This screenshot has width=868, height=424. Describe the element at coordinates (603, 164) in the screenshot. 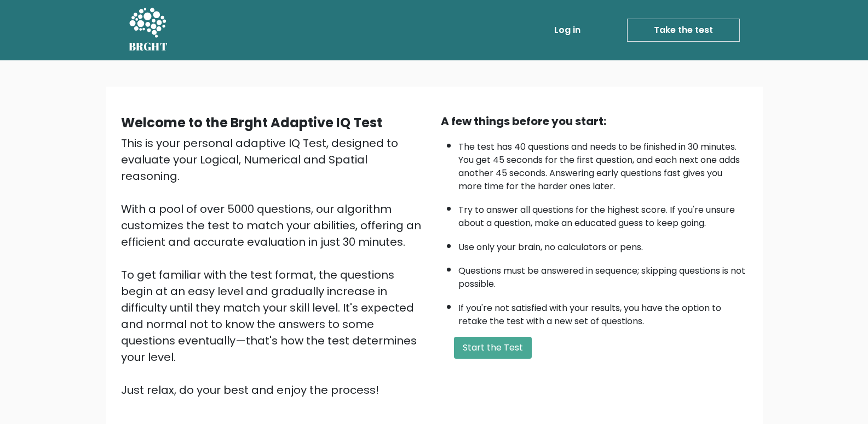

I see `li: The test has 40 questions and needs to be finished in 30 minutes. You get 45 seconds for the firs...` at that location.